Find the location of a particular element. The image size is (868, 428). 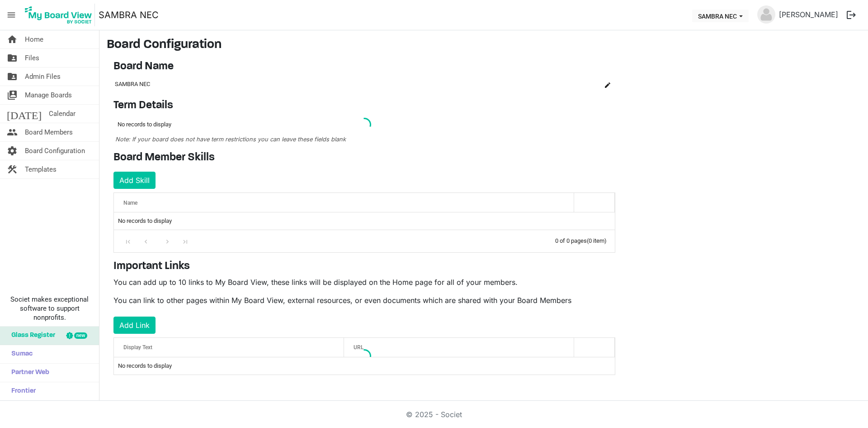

div: Go to previous page is located at coordinates (146, 241).